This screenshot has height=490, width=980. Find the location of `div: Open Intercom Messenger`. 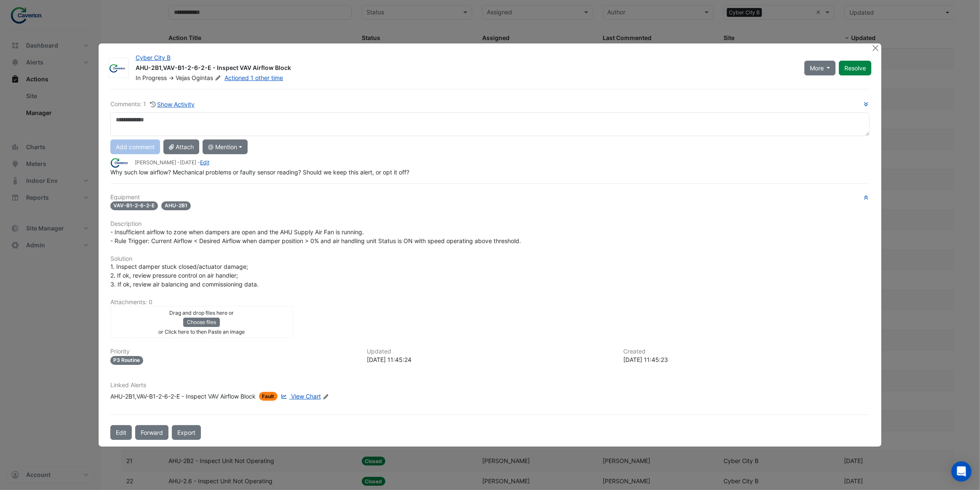

div: Open Intercom Messenger is located at coordinates (961, 471).